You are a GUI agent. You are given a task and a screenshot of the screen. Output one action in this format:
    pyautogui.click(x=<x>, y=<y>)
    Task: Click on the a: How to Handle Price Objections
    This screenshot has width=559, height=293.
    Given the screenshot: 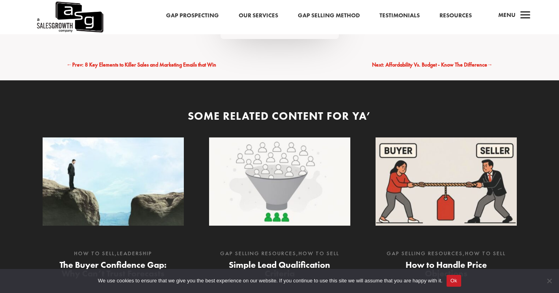 What is the action you would take?
    pyautogui.click(x=446, y=269)
    